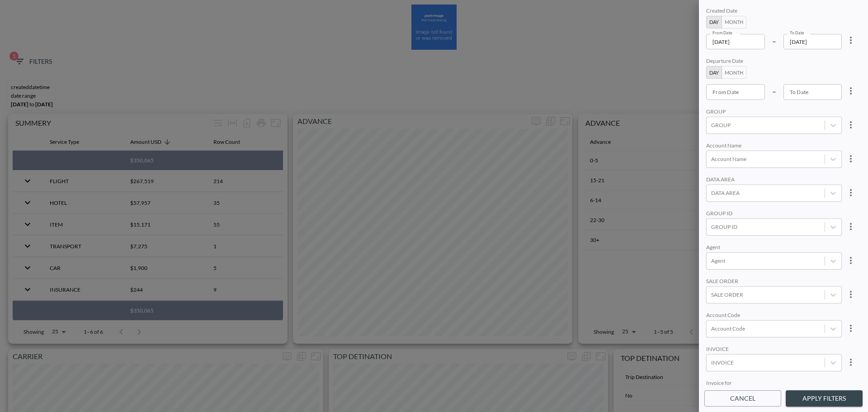 Image resolution: width=868 pixels, height=412 pixels. What do you see at coordinates (774, 180) in the screenshot?
I see `div: DATA AREA` at bounding box center [774, 180].